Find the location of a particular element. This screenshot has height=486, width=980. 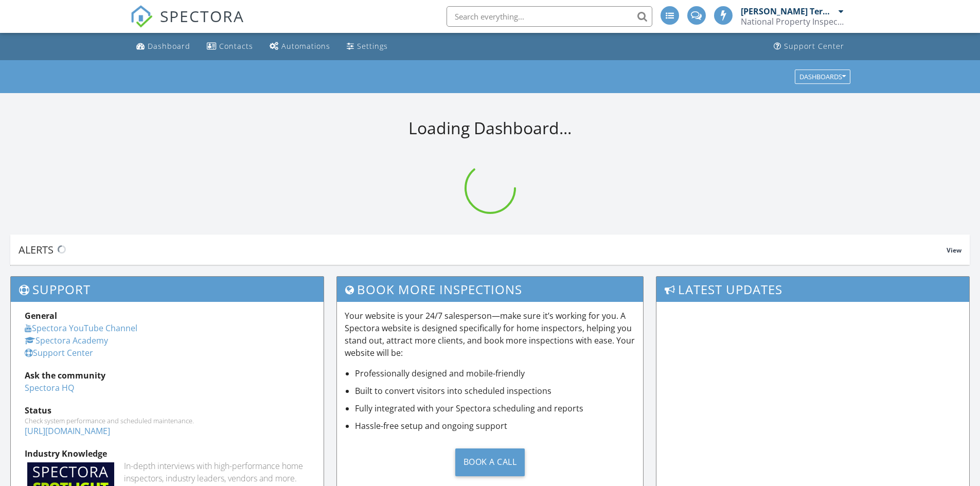

li: Fully integrated with your Spectora scheduling and reports is located at coordinates (496, 409).